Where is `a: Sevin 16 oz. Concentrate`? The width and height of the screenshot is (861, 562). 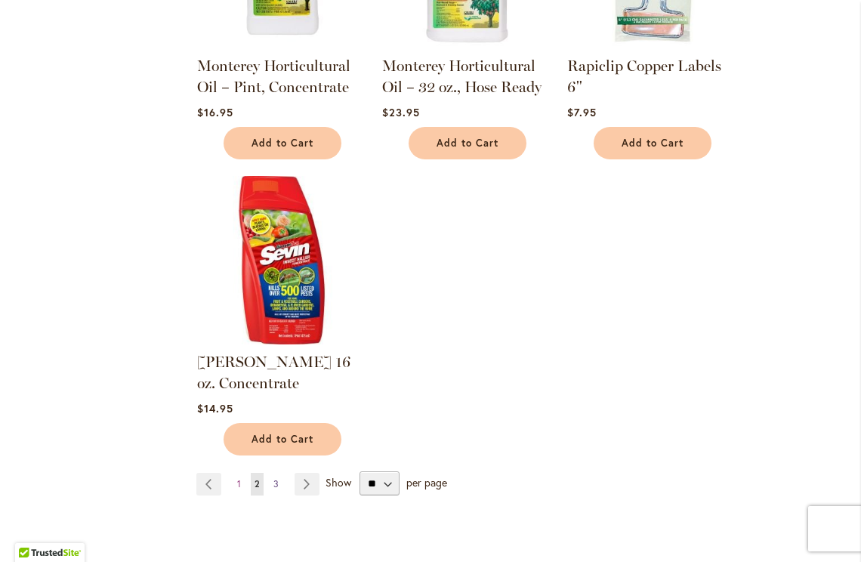 a: Sevin 16 oz. Concentrate is located at coordinates (281, 340).